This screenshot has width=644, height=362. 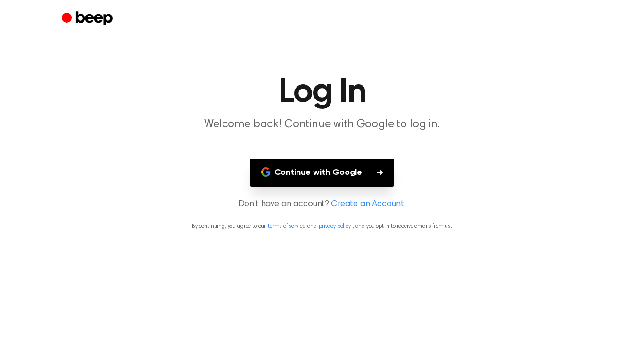 I want to click on button: Continue with Google, so click(x=322, y=173).